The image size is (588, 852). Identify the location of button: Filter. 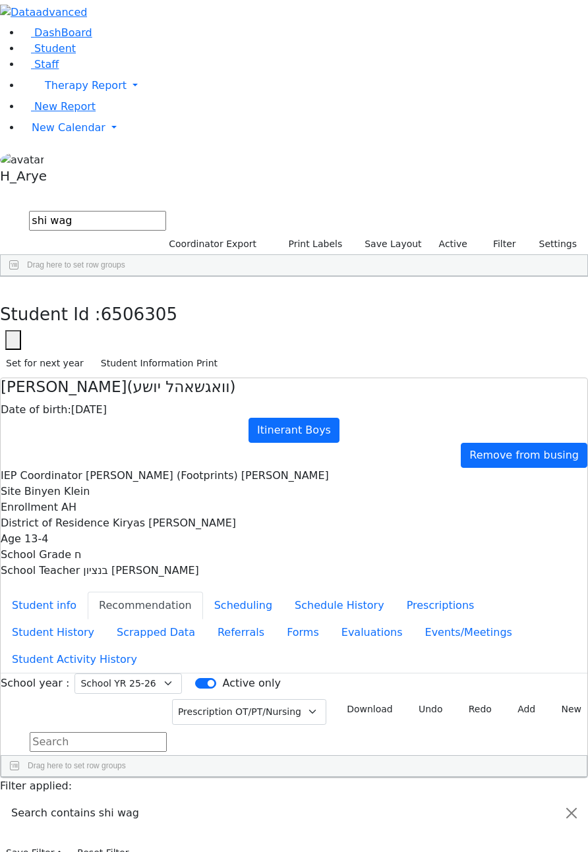
(499, 244).